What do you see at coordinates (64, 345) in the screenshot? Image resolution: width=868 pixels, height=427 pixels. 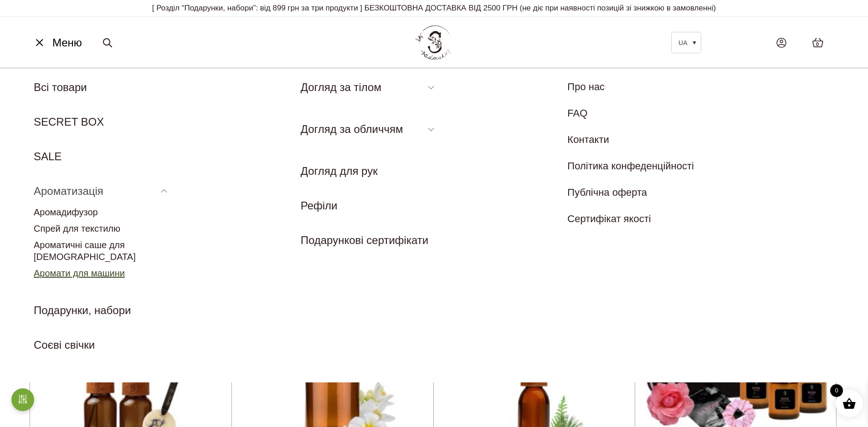 I see `a: Соєві свічки` at bounding box center [64, 345].